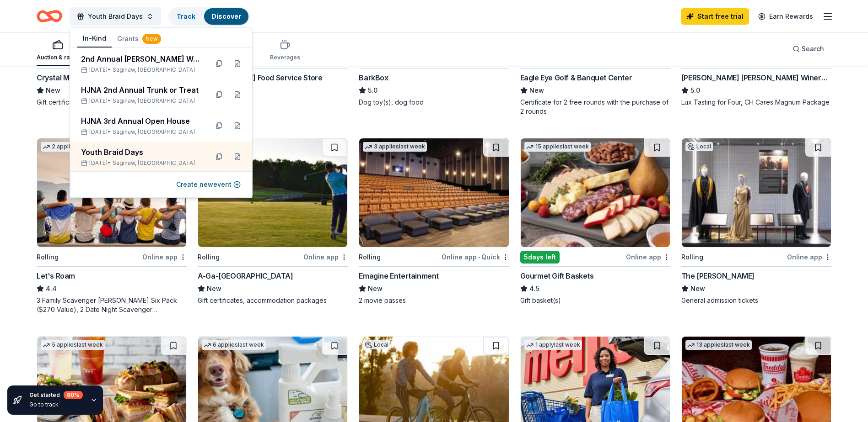 The height and width of the screenshot is (422, 868). Describe the element at coordinates (558, 147) in the screenshot. I see `div: 15 applies last week` at that location.